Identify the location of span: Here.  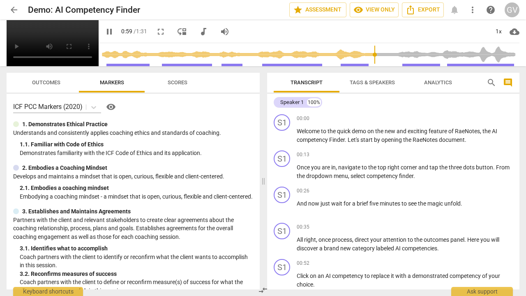
(474, 239).